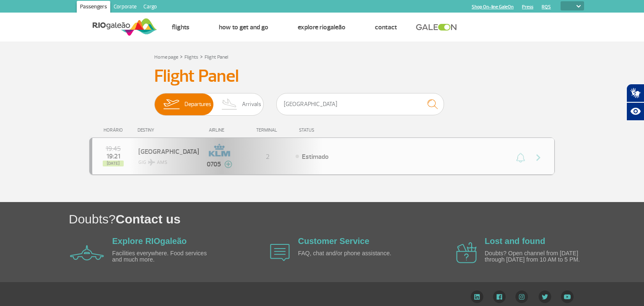 The height and width of the screenshot is (306, 644). What do you see at coordinates (329, 130) in the screenshot?
I see `div: STATUS` at bounding box center [329, 130].